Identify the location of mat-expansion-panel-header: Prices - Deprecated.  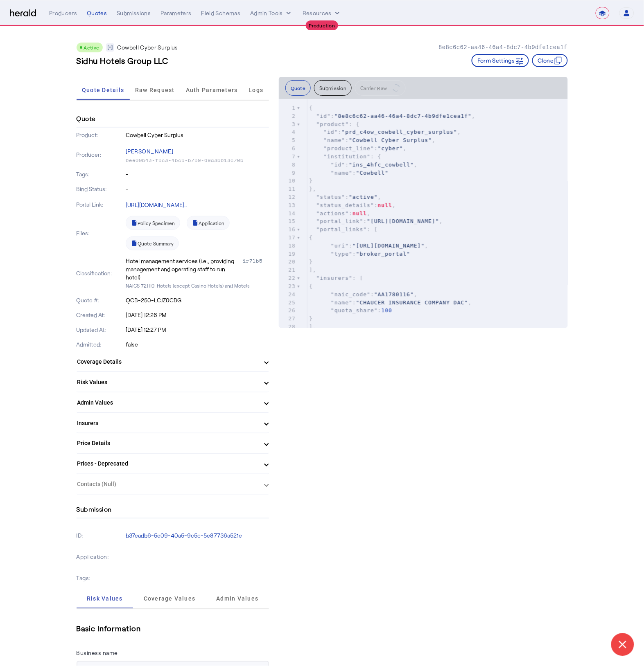
(173, 464).